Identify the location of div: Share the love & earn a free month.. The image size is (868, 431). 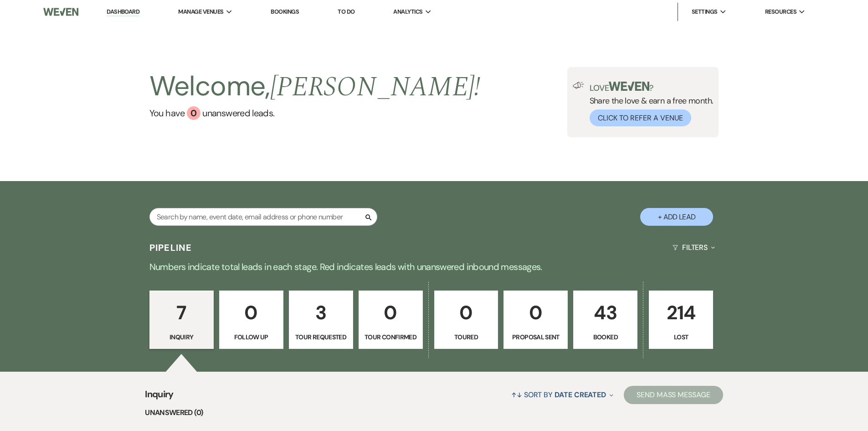
(649, 104).